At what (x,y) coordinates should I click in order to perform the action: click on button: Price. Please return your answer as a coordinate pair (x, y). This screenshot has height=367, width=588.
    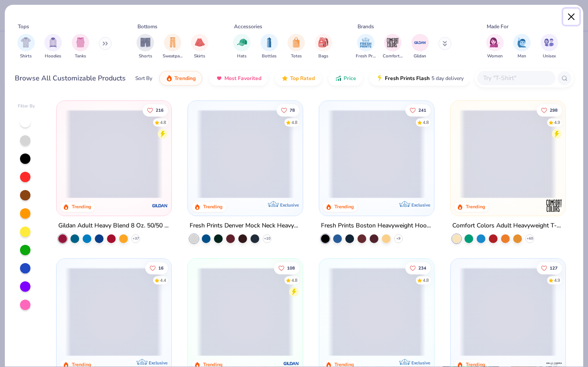
    Looking at the image, I should click on (346, 78).